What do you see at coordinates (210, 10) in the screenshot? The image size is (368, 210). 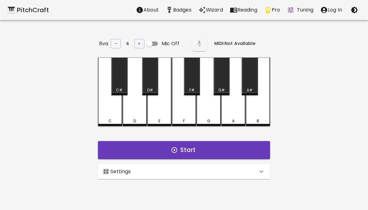 I see `button: Wizard` at bounding box center [210, 10].